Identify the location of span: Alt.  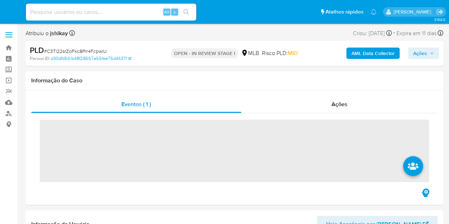
(167, 12).